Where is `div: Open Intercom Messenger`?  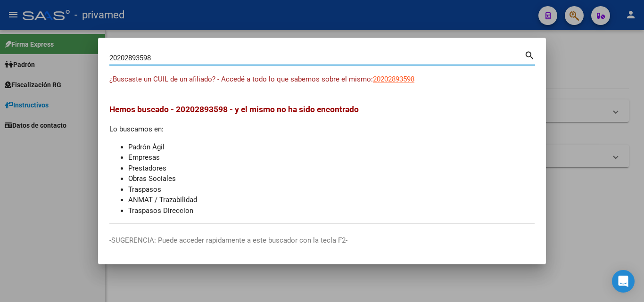 div: Open Intercom Messenger is located at coordinates (624, 282).